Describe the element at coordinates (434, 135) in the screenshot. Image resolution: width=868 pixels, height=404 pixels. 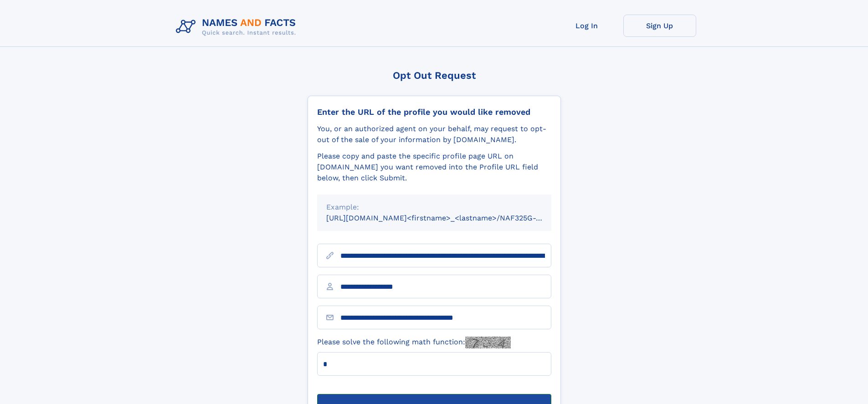
I see `div: You, or an authorized agent on your behalf, may request to opt-out of the sale of your informatio...` at that location.